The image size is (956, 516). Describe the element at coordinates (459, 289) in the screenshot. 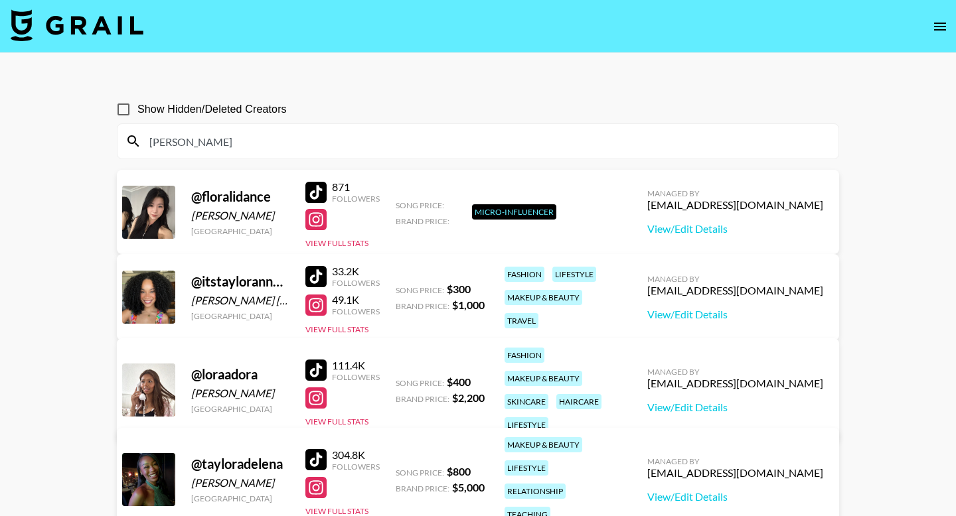

I see `strong: $ 300` at that location.